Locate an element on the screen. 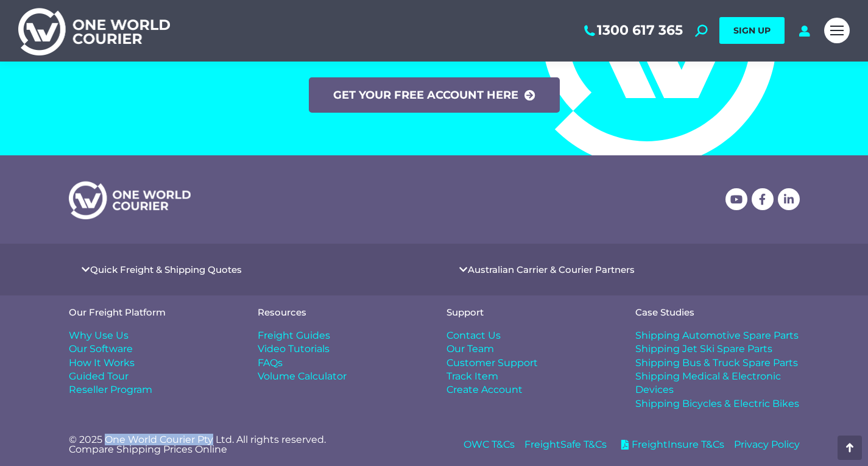  a: Freight Guides is located at coordinates (340, 335).